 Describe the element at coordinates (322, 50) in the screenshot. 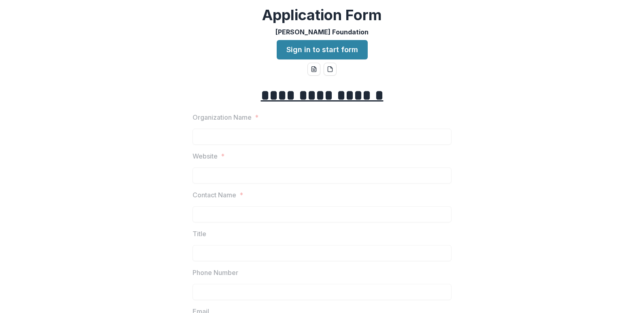

I see `a: Sign in to start form` at that location.